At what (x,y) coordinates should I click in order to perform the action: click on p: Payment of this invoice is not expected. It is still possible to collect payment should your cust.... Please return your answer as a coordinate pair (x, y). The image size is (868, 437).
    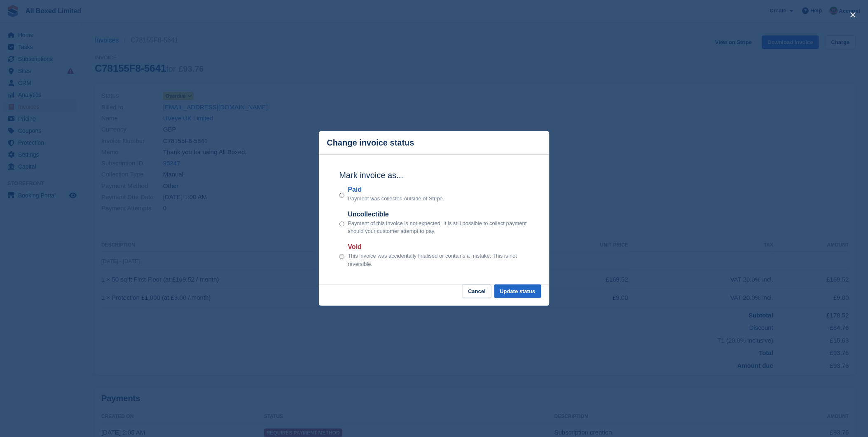
    Looking at the image, I should click on (438, 227).